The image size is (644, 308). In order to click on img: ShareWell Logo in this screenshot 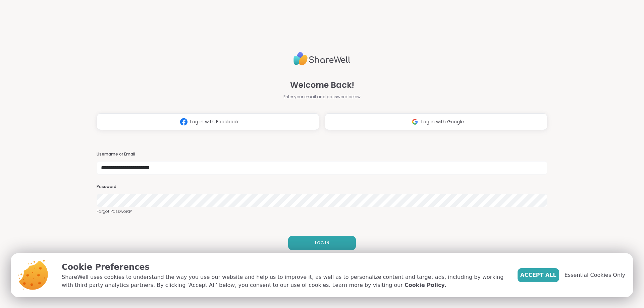, I will do `click(322, 59)`.